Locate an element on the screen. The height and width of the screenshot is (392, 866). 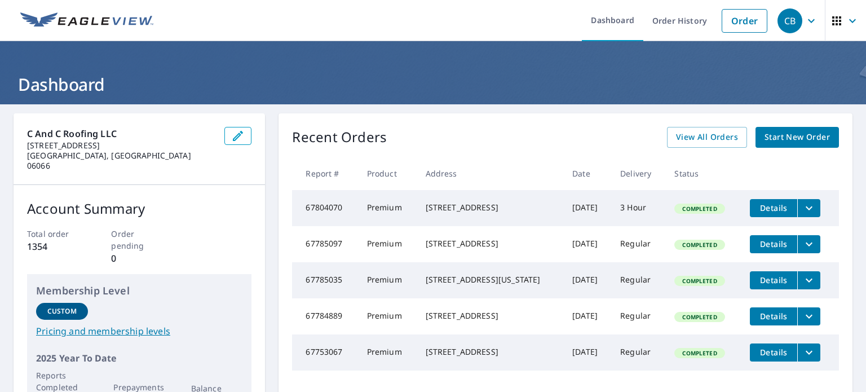
button: detailsBtn-67753067 is located at coordinates (773, 352).